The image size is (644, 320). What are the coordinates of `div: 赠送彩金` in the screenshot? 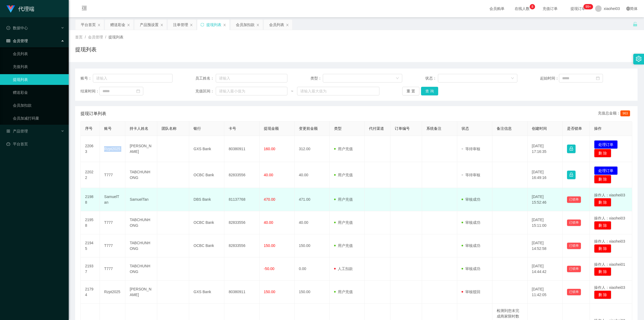 It's located at (118, 25).